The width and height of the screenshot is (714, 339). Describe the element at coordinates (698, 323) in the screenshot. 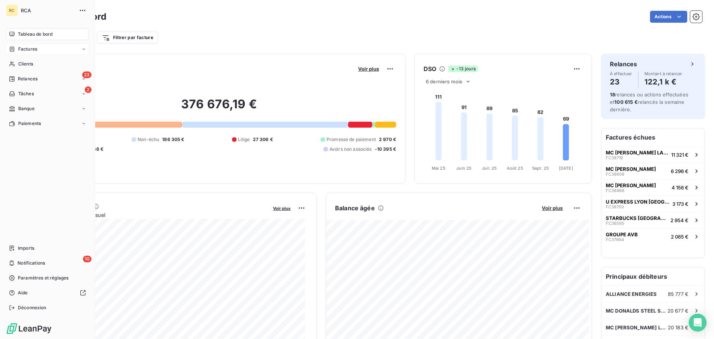

I see `div: Open Intercom Messenger` at that location.